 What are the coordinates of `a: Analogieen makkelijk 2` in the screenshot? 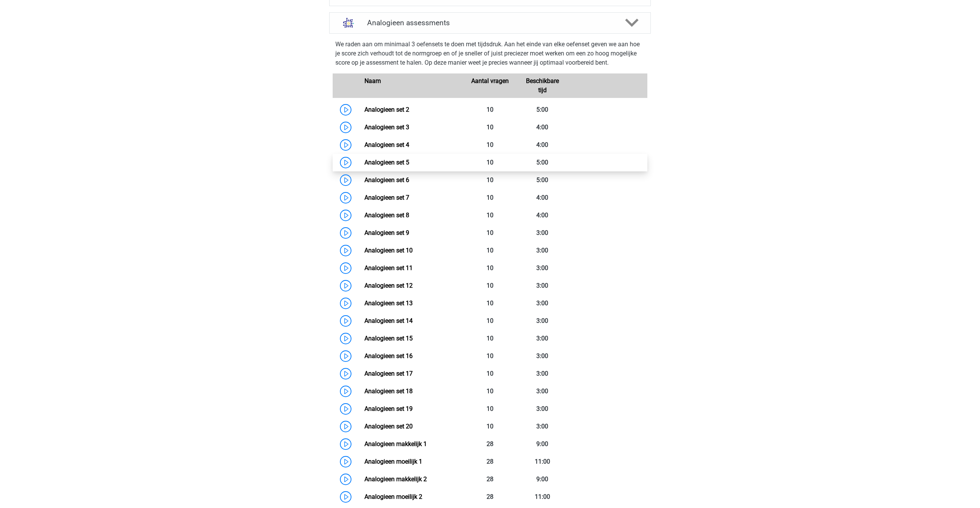 It's located at (396, 479).